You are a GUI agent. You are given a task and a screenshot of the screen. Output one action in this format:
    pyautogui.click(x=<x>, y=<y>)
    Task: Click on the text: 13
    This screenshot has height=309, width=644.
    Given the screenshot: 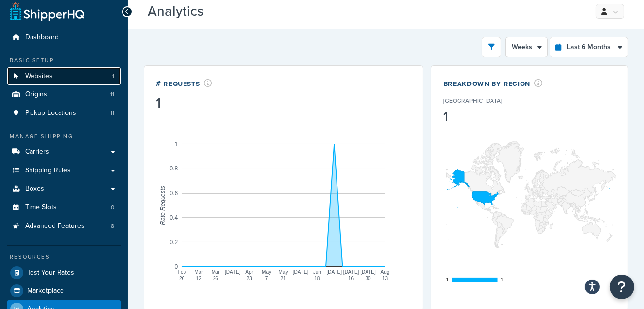 What is the action you would take?
    pyautogui.click(x=385, y=279)
    